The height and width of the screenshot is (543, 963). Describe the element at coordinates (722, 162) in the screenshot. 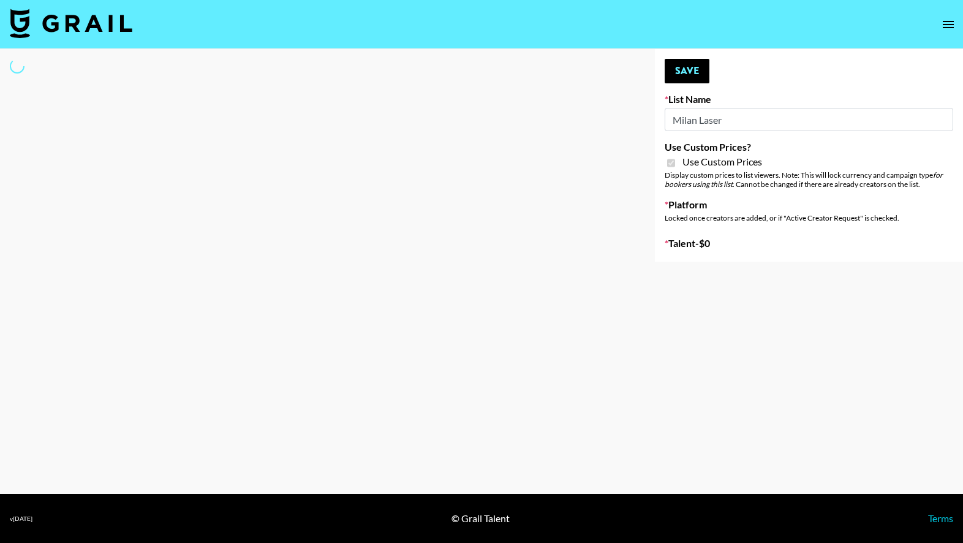

I see `span: Use Custom Prices` at that location.